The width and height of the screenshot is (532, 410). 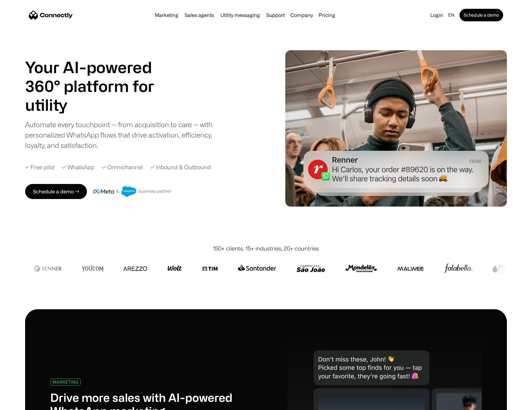 What do you see at coordinates (266, 249) in the screenshot?
I see `div: 150+ clients, 15+ industries, 20+ countries` at bounding box center [266, 249].